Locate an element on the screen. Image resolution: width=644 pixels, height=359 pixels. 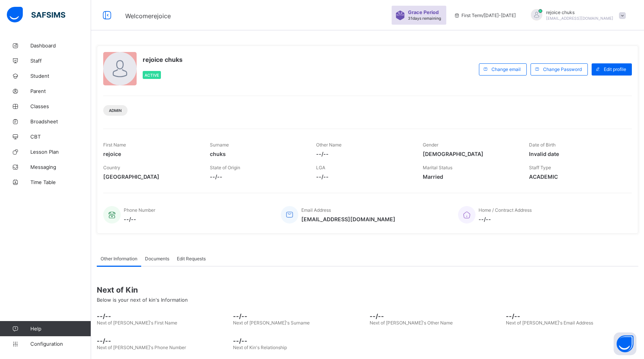
span: Broadsheet is located at coordinates (61, 121).